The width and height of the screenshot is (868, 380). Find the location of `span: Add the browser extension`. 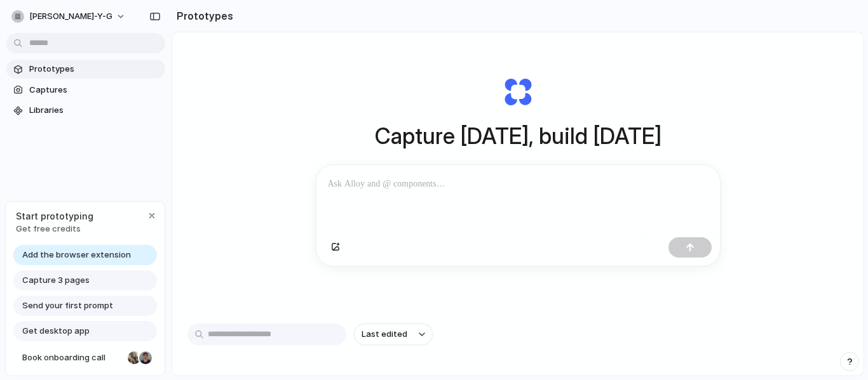

span: Add the browser extension is located at coordinates (77, 255).